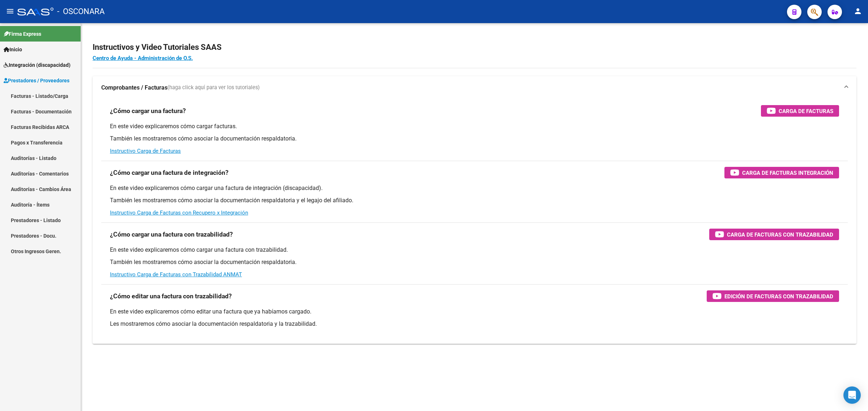  I want to click on p: Les mostraremos cómo asociar la documentación respaldatoria y la trazabilidad., so click(474, 324).